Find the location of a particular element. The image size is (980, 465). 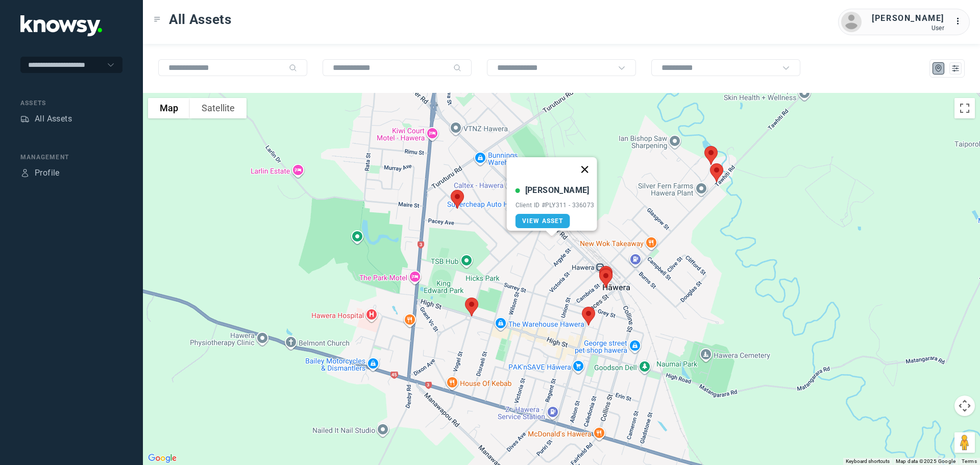

div: Toggle Menu is located at coordinates (158, 19).